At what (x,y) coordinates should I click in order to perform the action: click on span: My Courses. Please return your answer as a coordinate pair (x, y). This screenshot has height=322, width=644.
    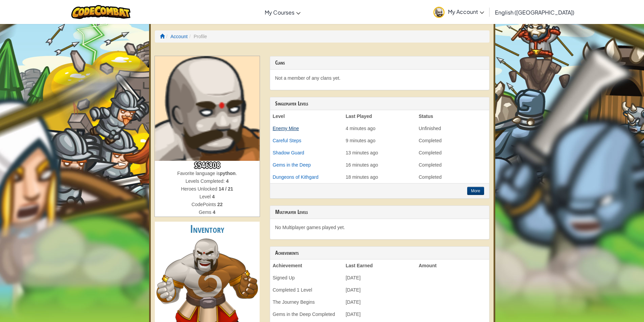
    Looking at the image, I should click on (280, 12).